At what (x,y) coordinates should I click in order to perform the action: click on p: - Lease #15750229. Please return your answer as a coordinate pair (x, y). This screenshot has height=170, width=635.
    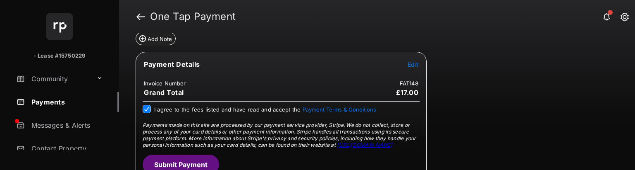
    Looking at the image, I should click on (59, 56).